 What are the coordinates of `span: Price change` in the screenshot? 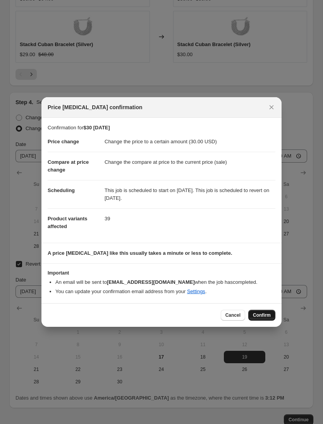 It's located at (63, 141).